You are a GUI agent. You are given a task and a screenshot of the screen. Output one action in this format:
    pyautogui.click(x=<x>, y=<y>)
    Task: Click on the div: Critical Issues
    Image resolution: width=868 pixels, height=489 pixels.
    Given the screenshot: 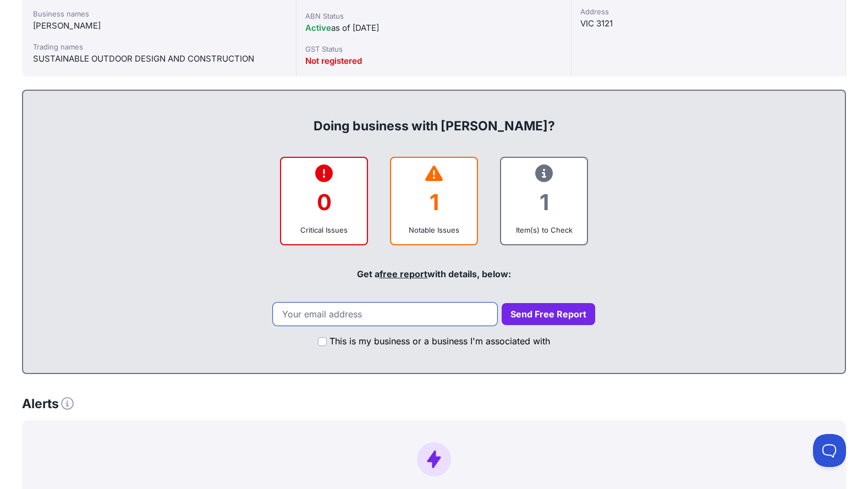 What is the action you would take?
    pyautogui.click(x=324, y=230)
    